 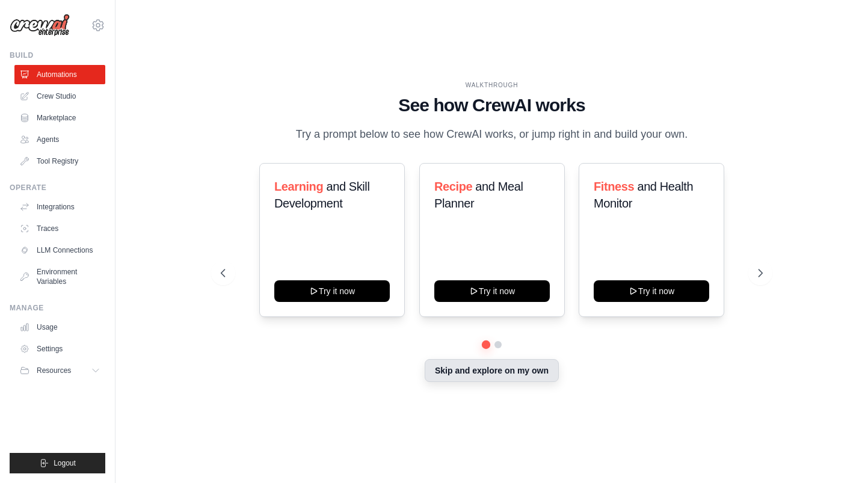 I want to click on a: Usage, so click(x=59, y=328).